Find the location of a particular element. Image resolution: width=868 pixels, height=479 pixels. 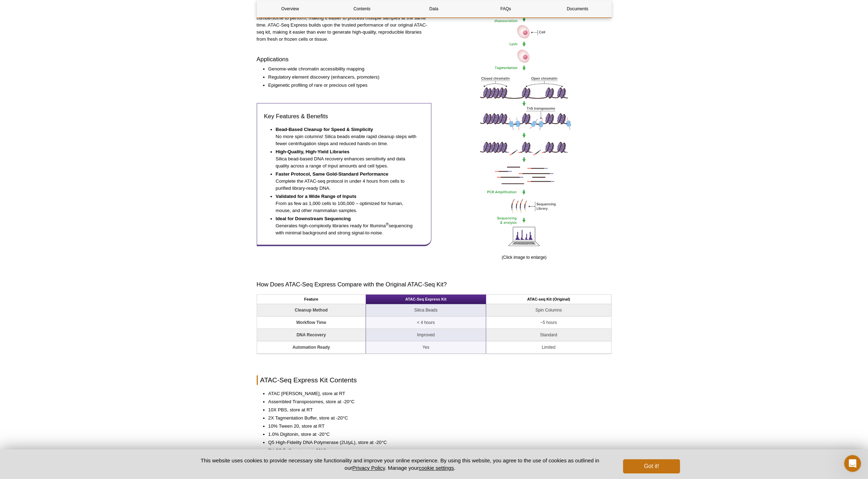

th: ATAC-seq Kit (Original) is located at coordinates (548, 299).